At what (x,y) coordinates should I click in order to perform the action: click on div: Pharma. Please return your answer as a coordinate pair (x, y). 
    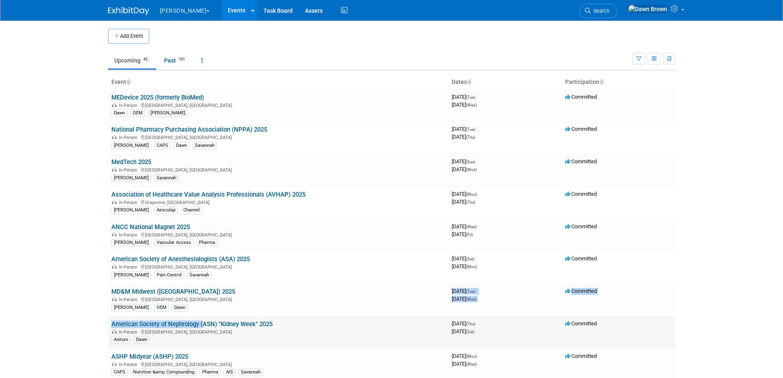
    Looking at the image, I should click on (210, 372).